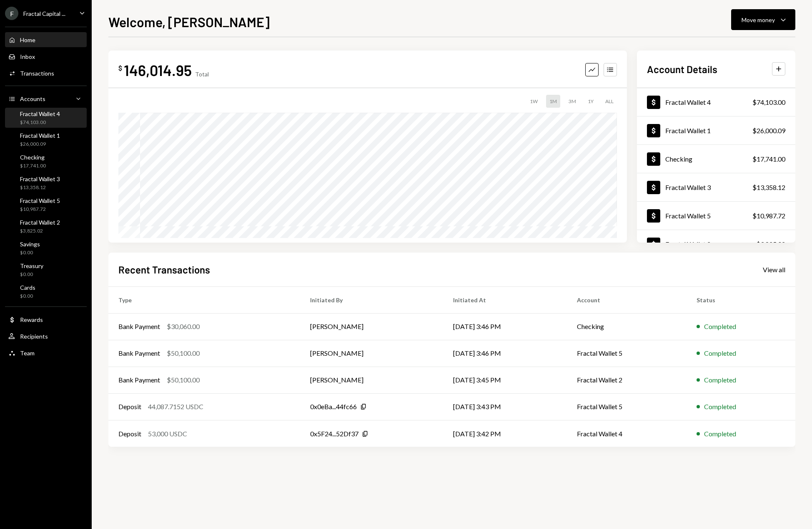 The height and width of the screenshot is (529, 812). Describe the element at coordinates (46, 56) in the screenshot. I see `a: Inbox` at that location.